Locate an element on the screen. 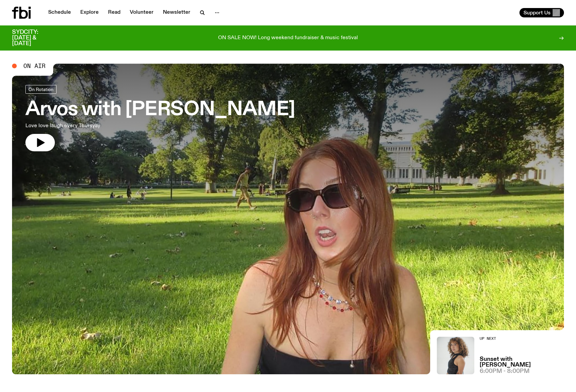  button: Support Us is located at coordinates (542, 13).